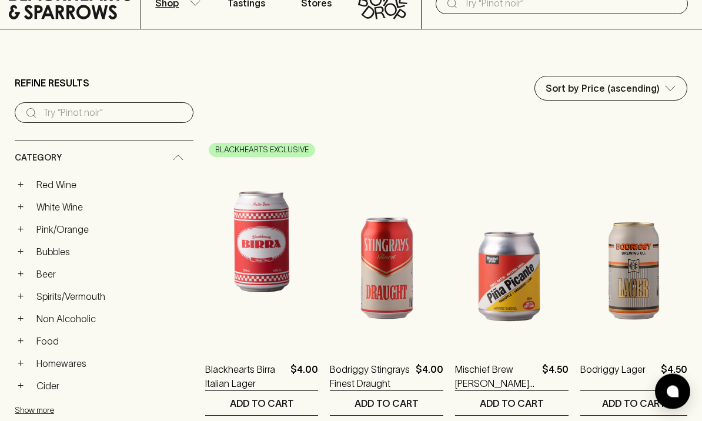  What do you see at coordinates (112, 230) in the screenshot?
I see `a: Pink/Orange` at bounding box center [112, 230].